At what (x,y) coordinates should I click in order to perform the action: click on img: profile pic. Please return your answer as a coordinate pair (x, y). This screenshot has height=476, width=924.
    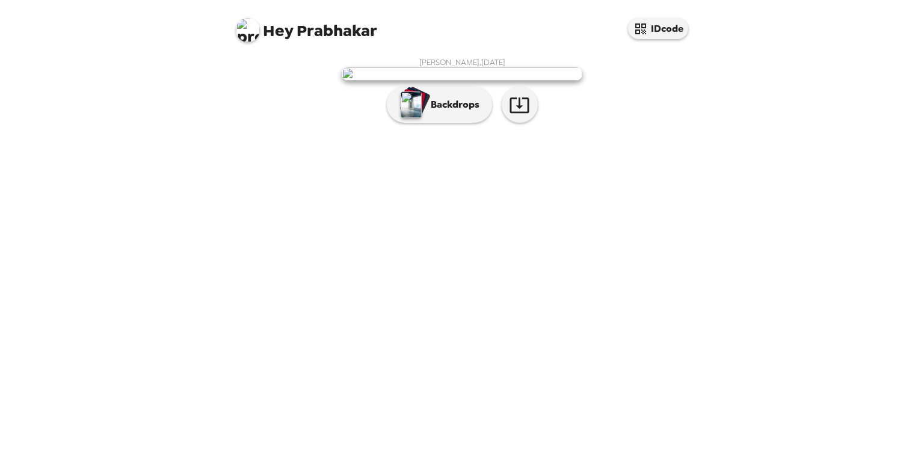
    Looking at the image, I should click on (248, 30).